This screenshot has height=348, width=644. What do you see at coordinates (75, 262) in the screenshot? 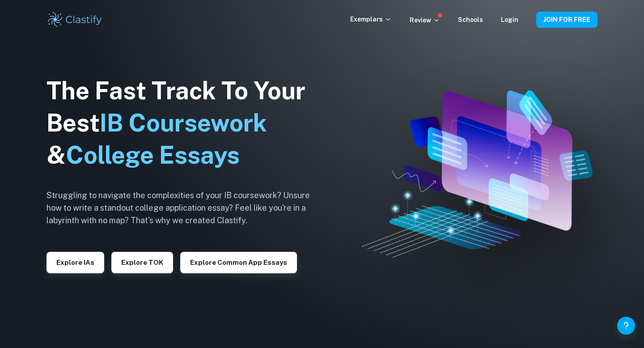
I see `a: Explore IAs` at bounding box center [75, 262].